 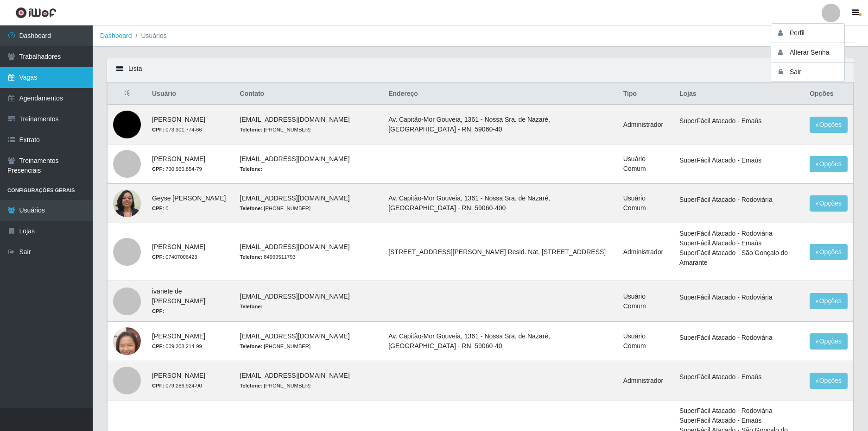 I want to click on small: 84999511793, so click(x=267, y=257).